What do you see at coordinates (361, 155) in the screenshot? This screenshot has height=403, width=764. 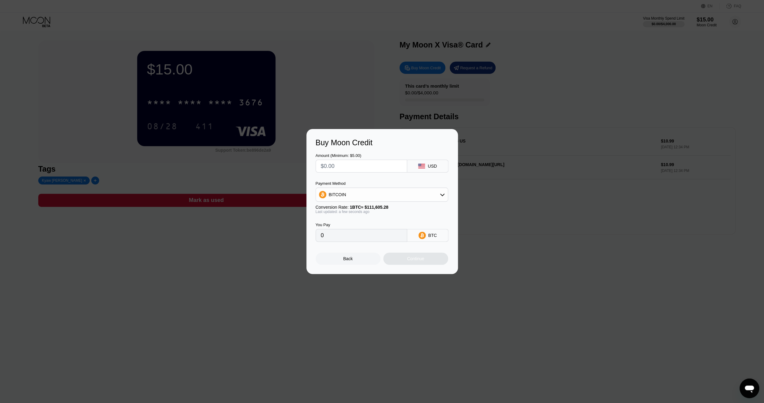 I see `div: Amount (Minimum: $5.00)` at bounding box center [361, 155].